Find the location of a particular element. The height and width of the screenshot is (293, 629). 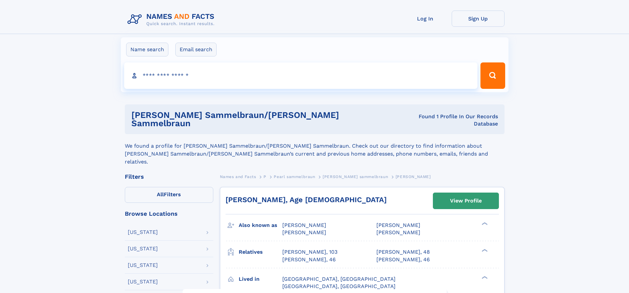

h3: Relatives is located at coordinates (260, 252).